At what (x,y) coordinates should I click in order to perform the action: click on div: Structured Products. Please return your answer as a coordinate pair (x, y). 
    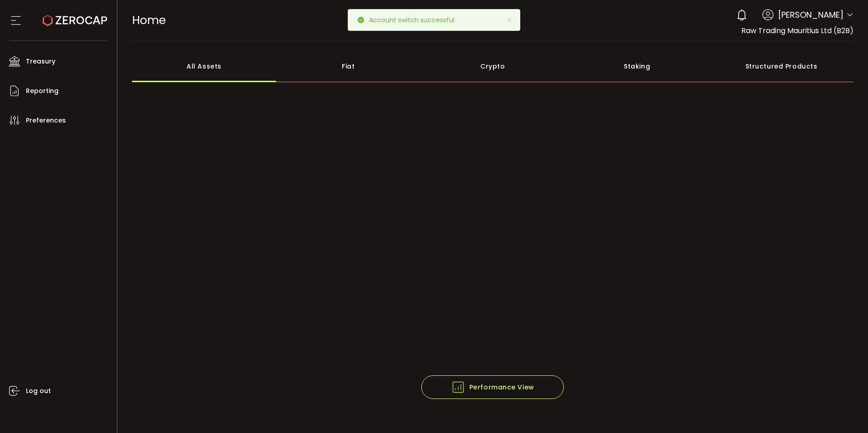
    Looking at the image, I should click on (781, 66).